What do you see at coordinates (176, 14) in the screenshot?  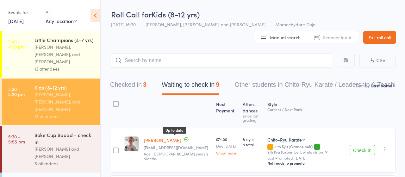 I see `span: Kids (8-12 yrs)` at bounding box center [176, 14].